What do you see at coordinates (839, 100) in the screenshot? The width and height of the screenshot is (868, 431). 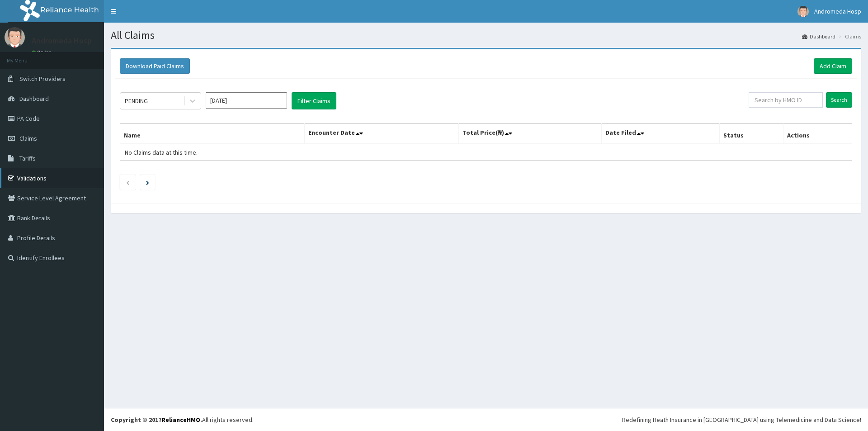 I see `input: Search` at bounding box center [839, 100].